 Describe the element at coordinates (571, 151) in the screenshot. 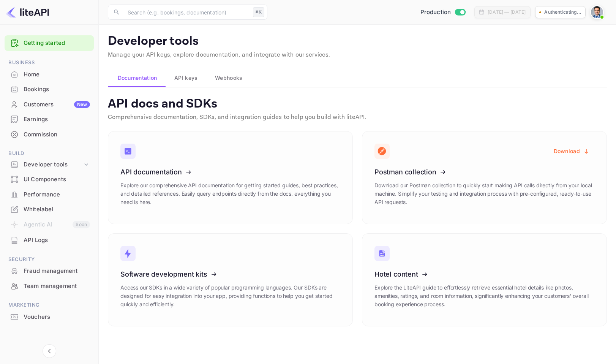

I see `button: Download` at that location.